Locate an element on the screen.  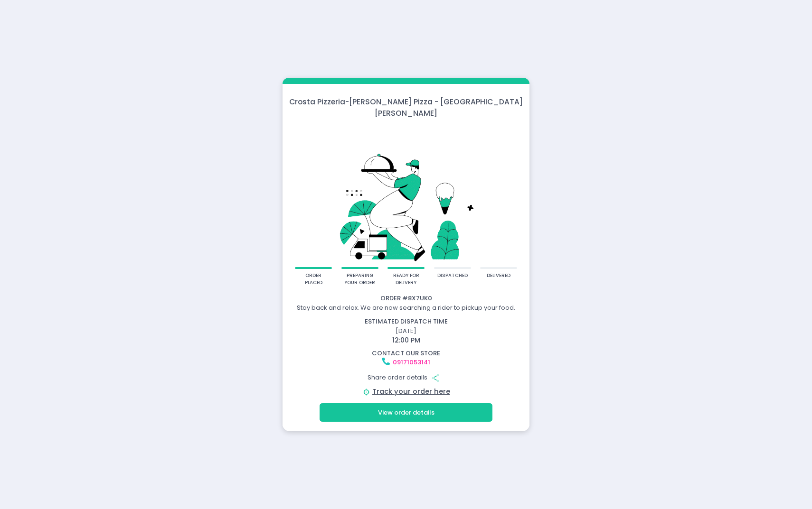
div: Share order details is located at coordinates (406, 378).